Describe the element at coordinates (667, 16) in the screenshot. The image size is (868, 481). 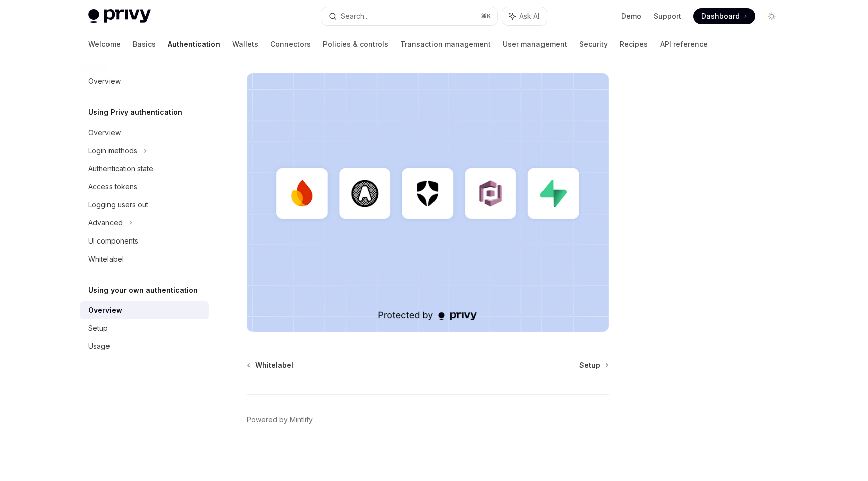
I see `a: Support` at that location.